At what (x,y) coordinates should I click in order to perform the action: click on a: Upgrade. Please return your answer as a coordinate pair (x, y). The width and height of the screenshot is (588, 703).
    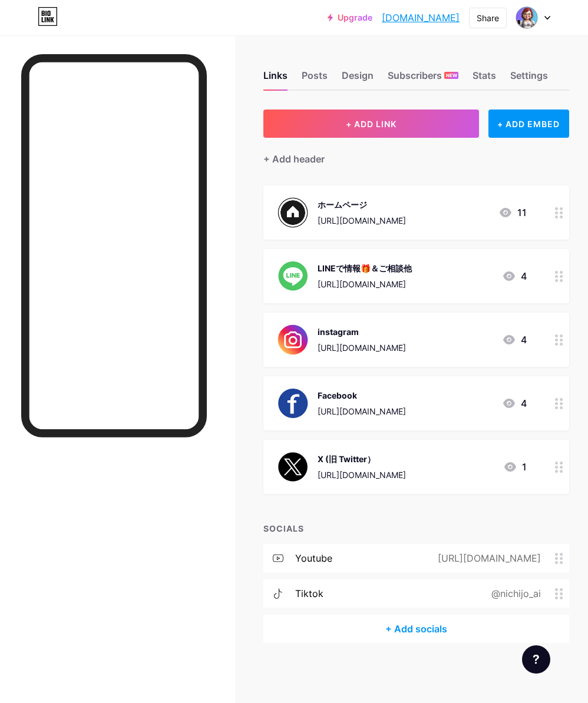
    Looking at the image, I should click on (350, 18).